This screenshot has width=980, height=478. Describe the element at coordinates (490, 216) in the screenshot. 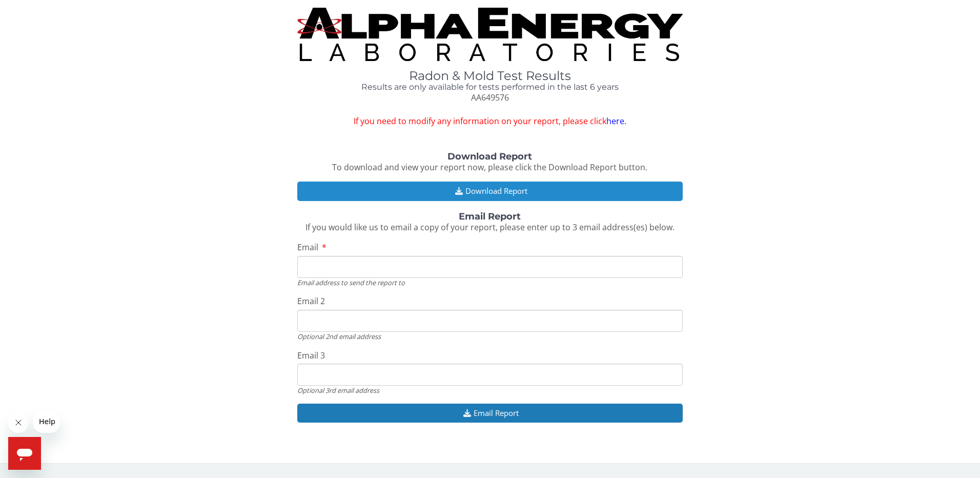

I see `strong: Email Report` at that location.